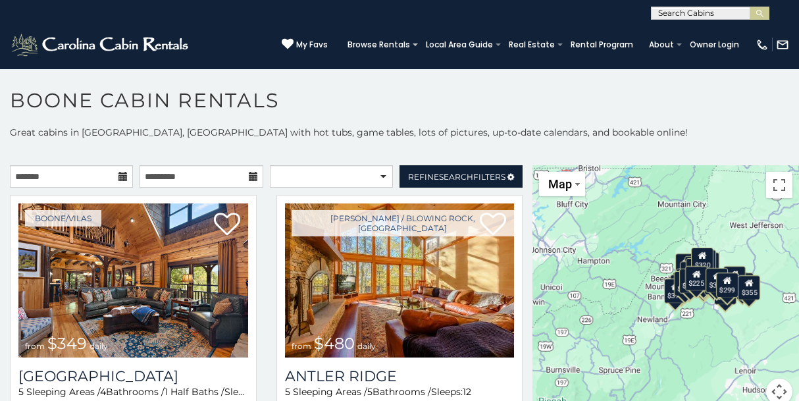 This screenshot has width=799, height=401. Describe the element at coordinates (305, 45) in the screenshot. I see `a: My Favs` at that location.